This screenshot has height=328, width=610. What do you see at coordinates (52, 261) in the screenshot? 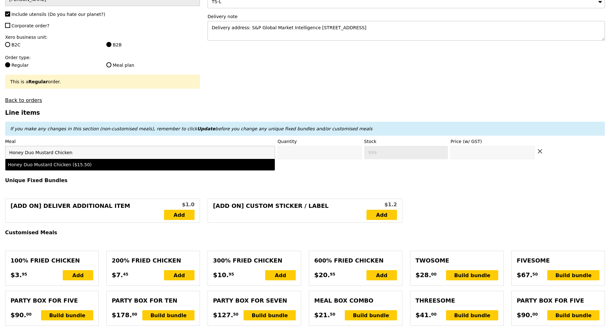
I see `div: 100% Fried Chicken` at bounding box center [52, 261].